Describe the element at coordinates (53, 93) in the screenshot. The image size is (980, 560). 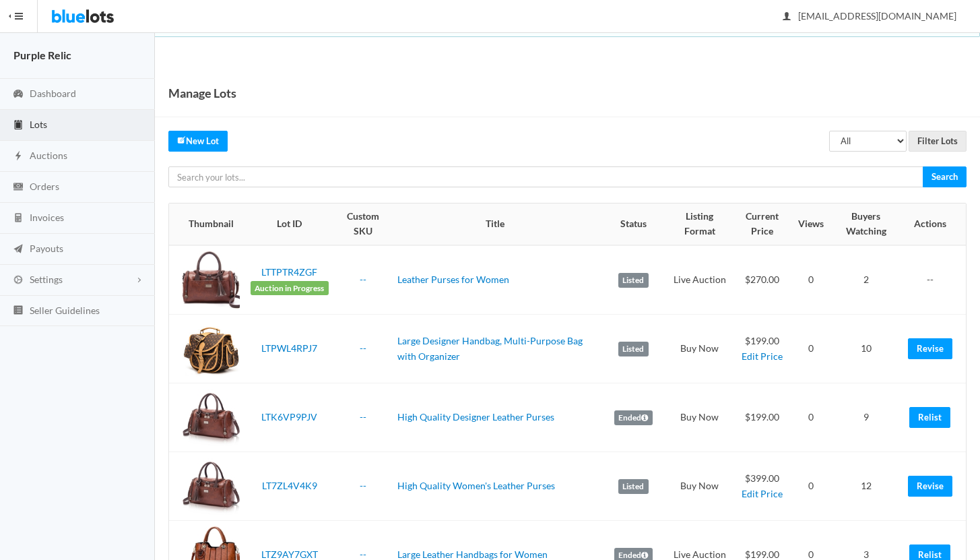
I see `span: Dashboard` at that location.